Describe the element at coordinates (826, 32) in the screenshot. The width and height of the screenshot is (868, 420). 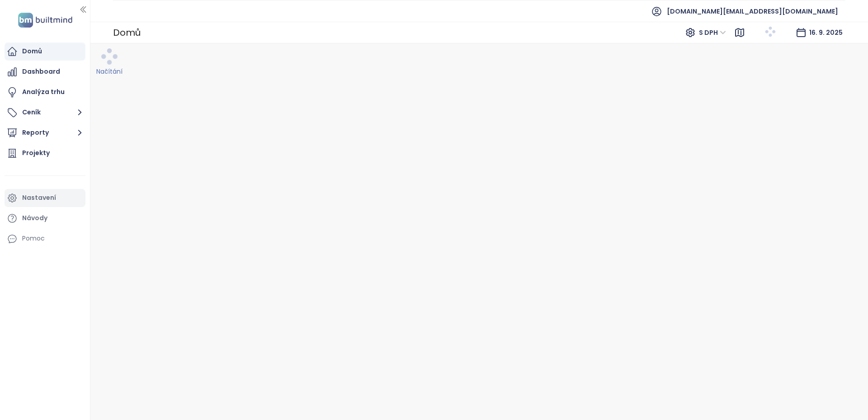
I see `span: 16. 9. 2025` at that location.